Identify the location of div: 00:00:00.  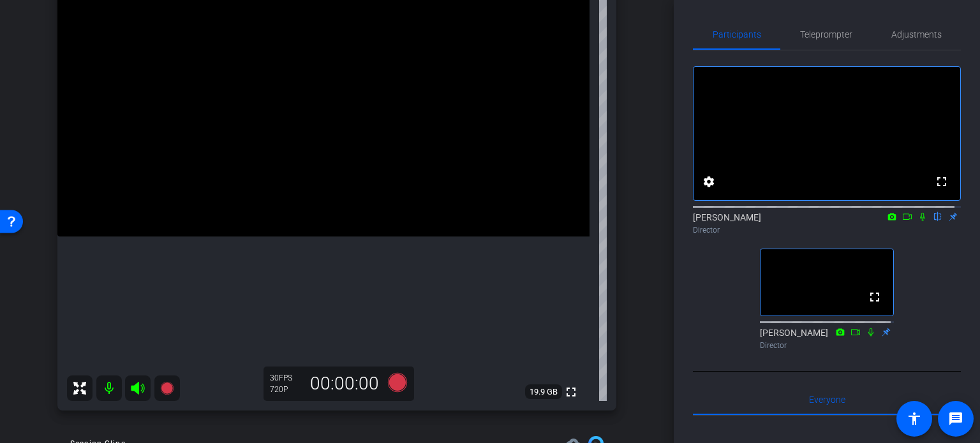
(344, 384).